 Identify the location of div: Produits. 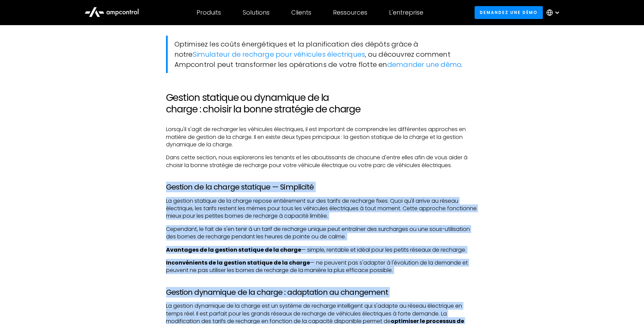
(209, 12).